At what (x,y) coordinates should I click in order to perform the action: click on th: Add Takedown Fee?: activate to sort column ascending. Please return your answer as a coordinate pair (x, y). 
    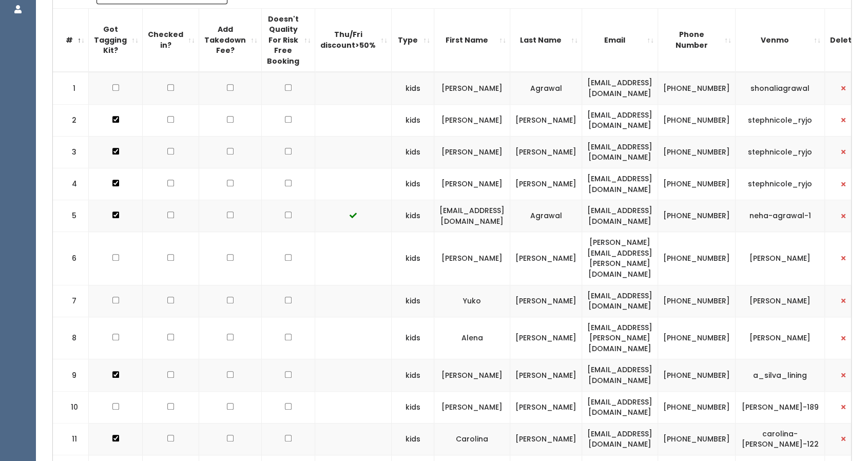
    Looking at the image, I should click on (230, 40).